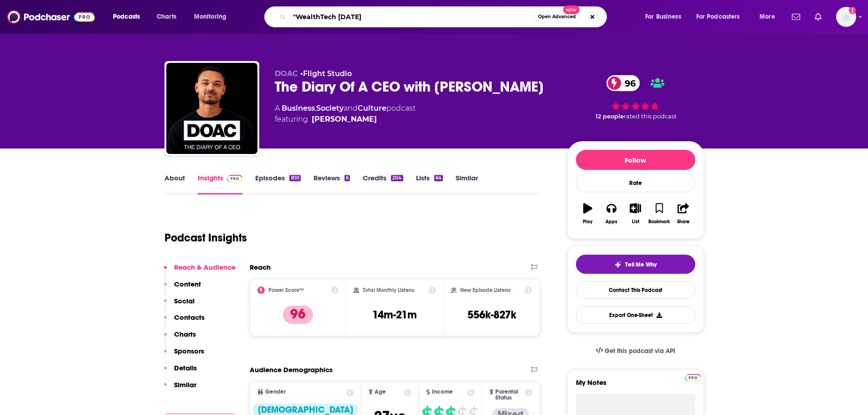 The image size is (868, 415). Describe the element at coordinates (345, 114) in the screenshot. I see `div: A podcast` at that location.